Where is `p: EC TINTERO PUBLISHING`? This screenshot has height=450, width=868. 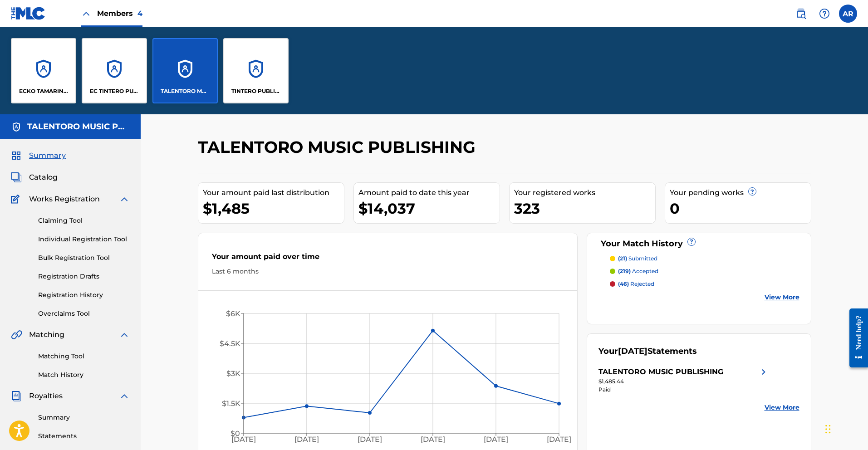
p: EC TINTERO PUBLISHING is located at coordinates (114, 91).